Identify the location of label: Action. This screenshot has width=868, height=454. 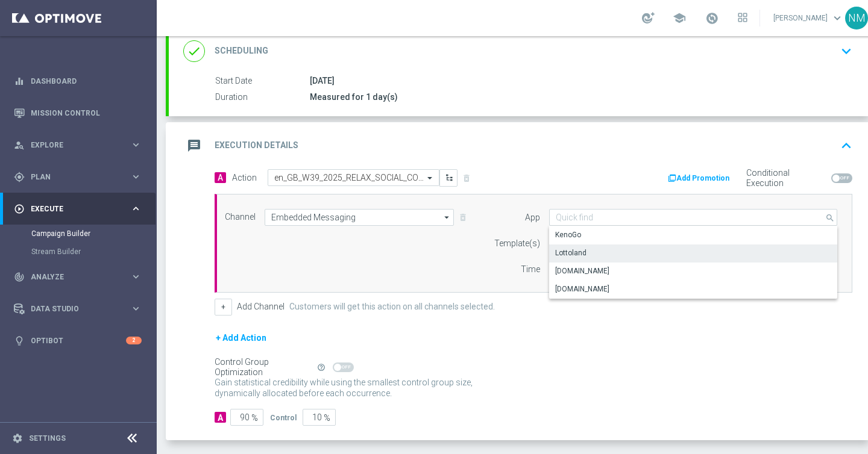
(244, 178).